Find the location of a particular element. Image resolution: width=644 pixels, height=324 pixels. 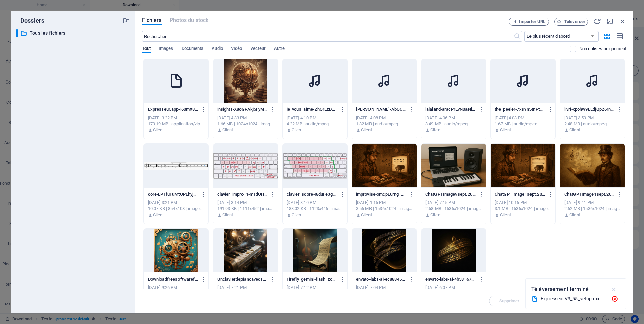

div: 191.93 KB | 1111x452 | image/jpeg is located at coordinates (245, 209).